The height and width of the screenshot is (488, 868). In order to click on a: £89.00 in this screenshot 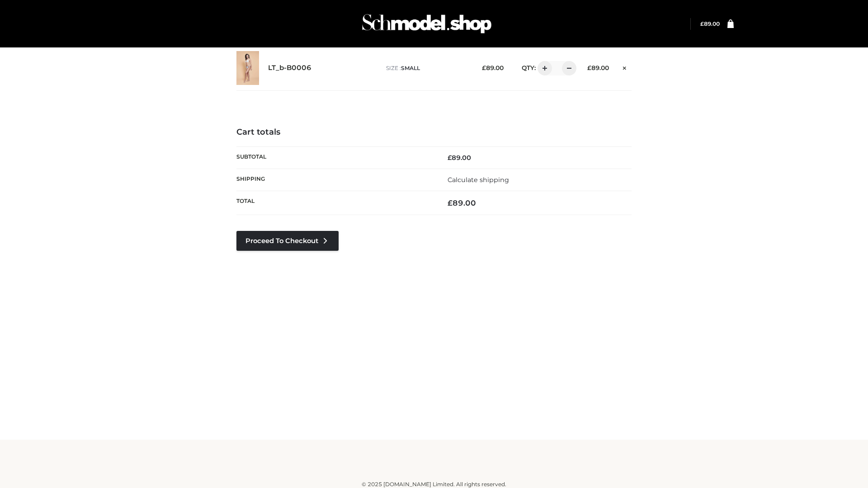, I will do `click(710, 24)`.